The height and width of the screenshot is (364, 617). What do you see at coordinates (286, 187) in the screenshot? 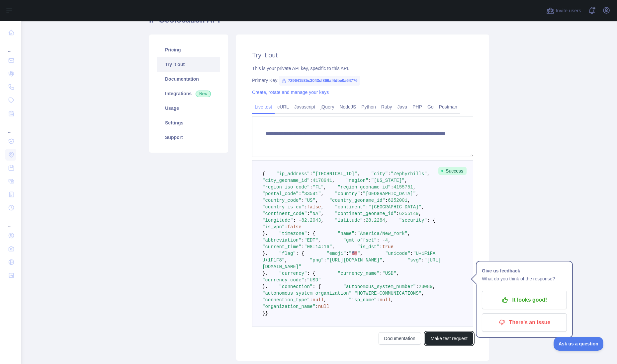
I see `span: "region_iso_code"` at bounding box center [286, 187].